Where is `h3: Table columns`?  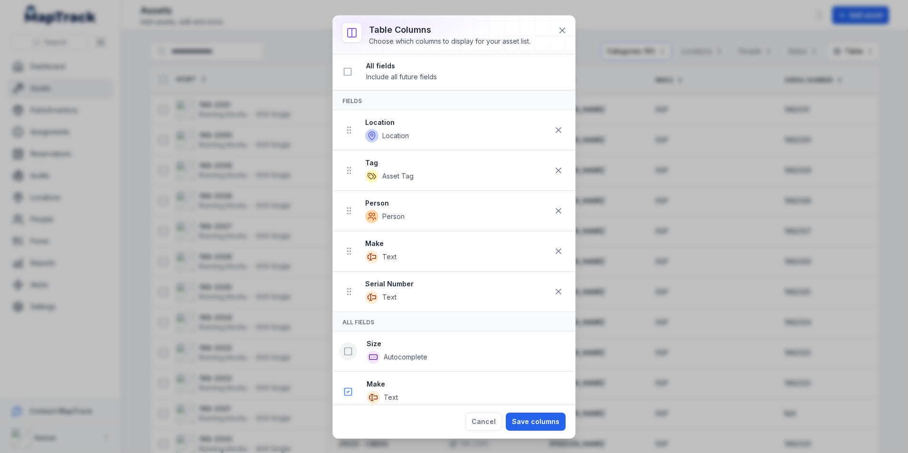
h3: Table columns is located at coordinates (450, 30).